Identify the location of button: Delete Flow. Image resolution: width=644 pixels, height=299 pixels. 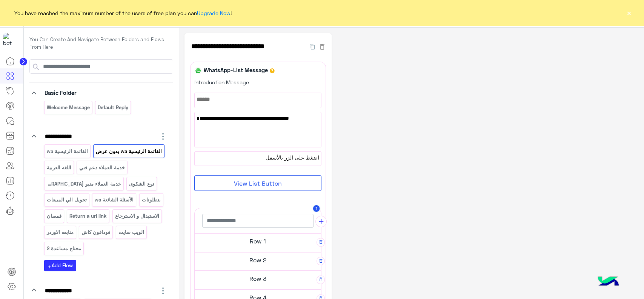
(322, 46).